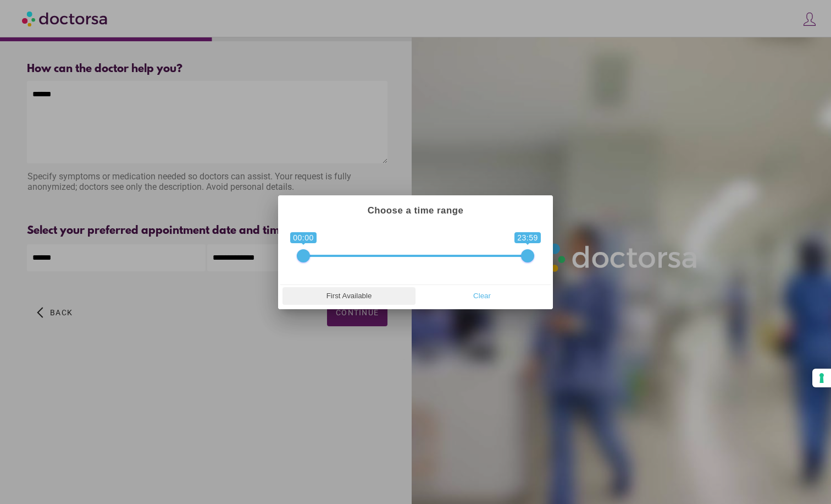  I want to click on button: First Available, so click(349, 296).